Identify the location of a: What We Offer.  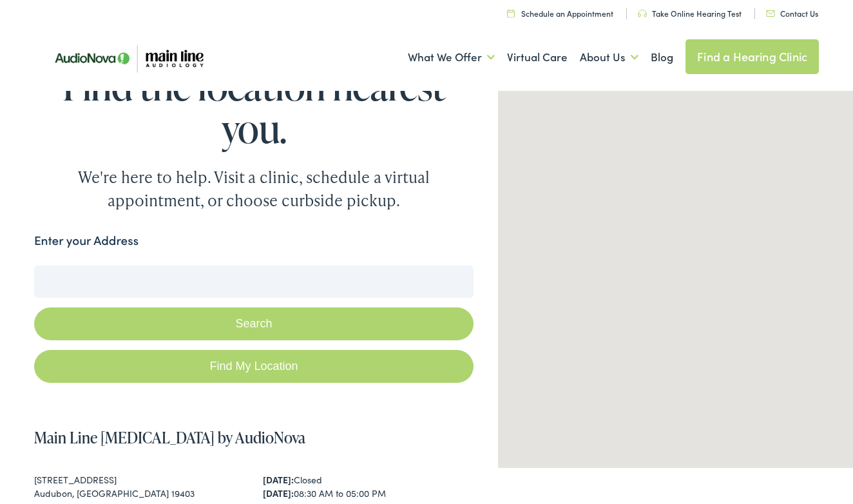
(451, 57).